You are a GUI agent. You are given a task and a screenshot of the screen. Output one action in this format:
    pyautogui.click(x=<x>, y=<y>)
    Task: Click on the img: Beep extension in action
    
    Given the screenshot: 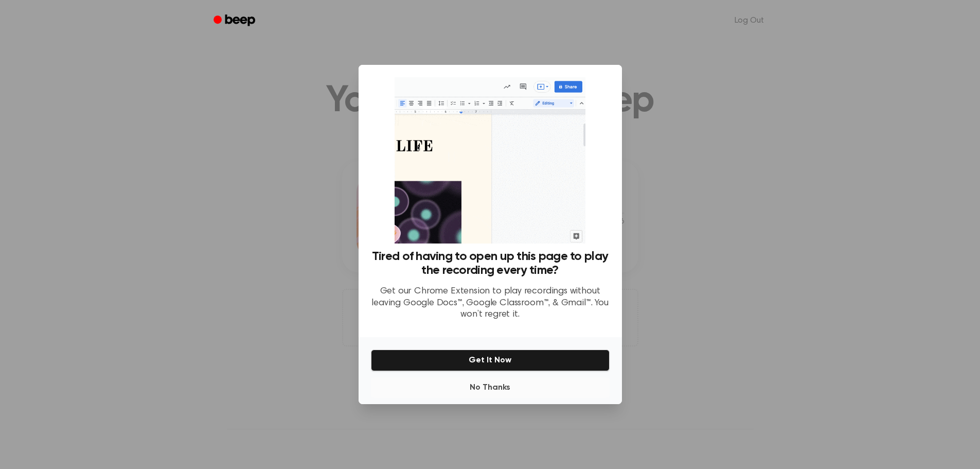 What is the action you would take?
    pyautogui.click(x=490, y=160)
    